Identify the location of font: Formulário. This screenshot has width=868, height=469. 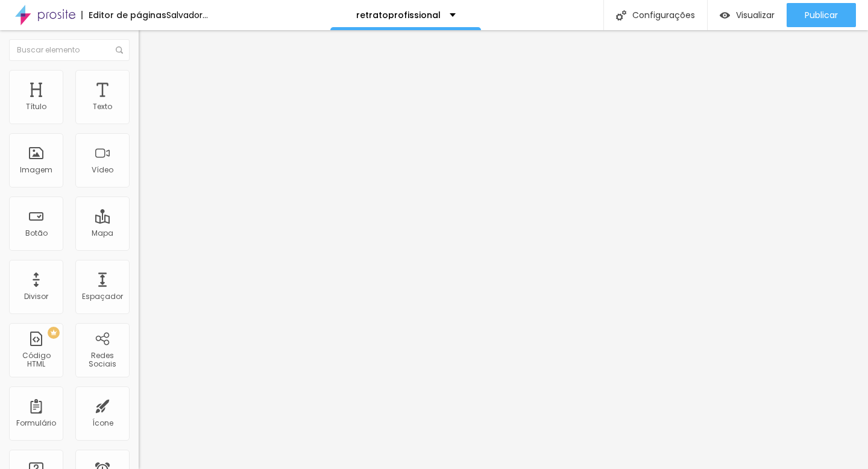
(36, 422).